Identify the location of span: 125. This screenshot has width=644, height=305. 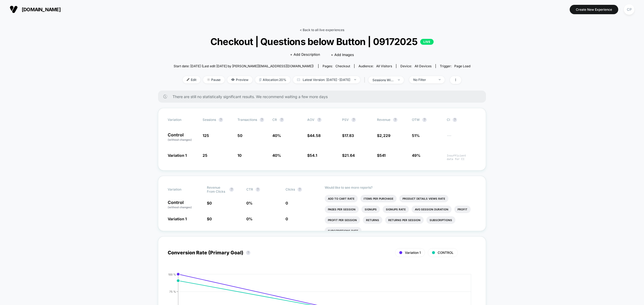
(206, 136).